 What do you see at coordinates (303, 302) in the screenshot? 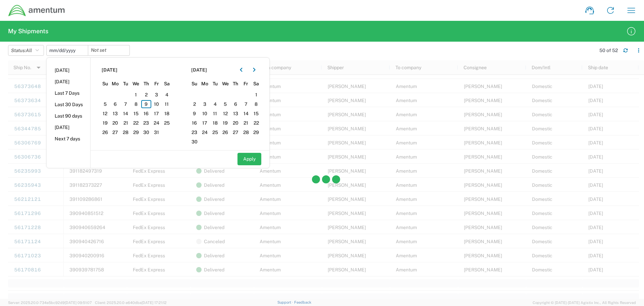
I see `a: Feedback` at bounding box center [303, 302].